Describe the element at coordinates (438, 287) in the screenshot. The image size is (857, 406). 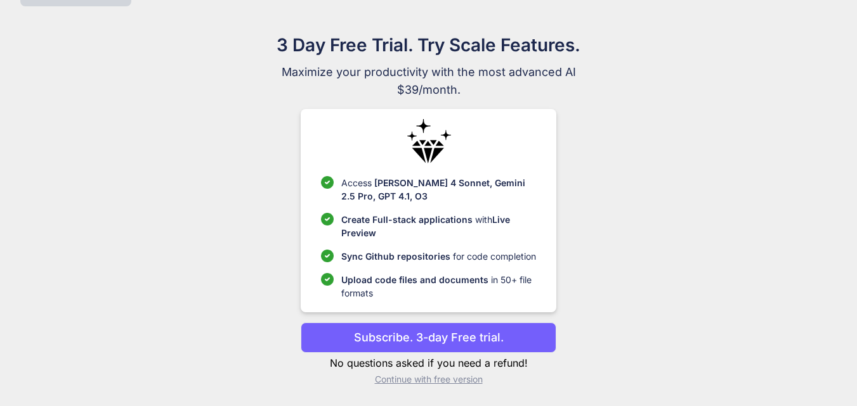
I see `p: in 50+ file formats` at that location.